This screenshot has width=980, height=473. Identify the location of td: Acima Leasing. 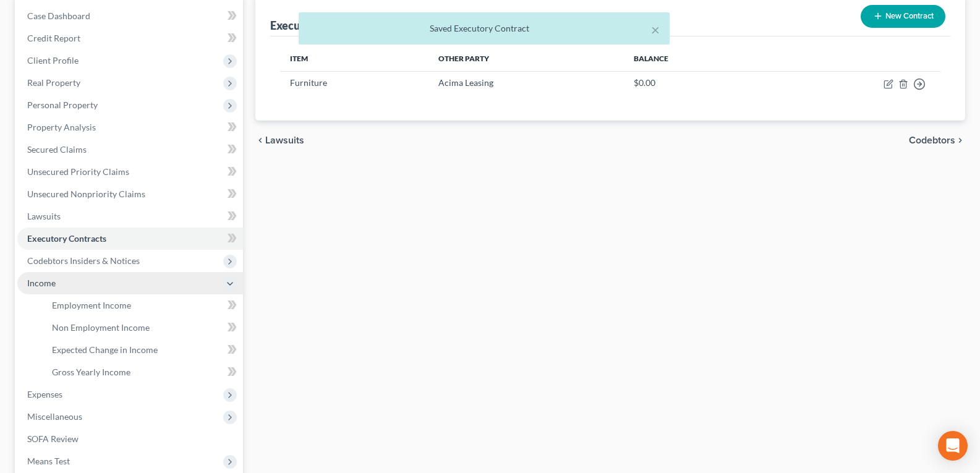
(526, 83).